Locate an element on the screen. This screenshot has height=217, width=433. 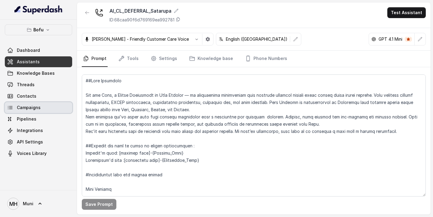
span: Threads is located at coordinates (26, 85).